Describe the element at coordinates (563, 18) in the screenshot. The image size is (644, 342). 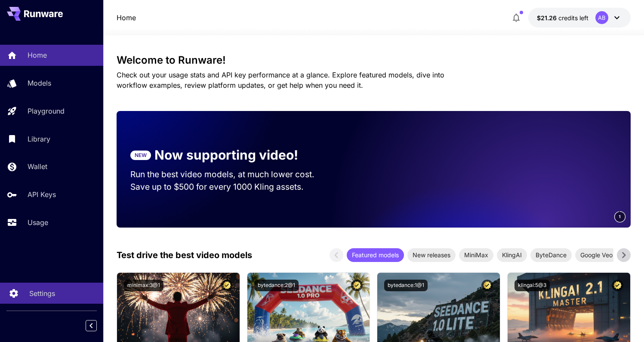
I see `div: $21.26473` at that location.